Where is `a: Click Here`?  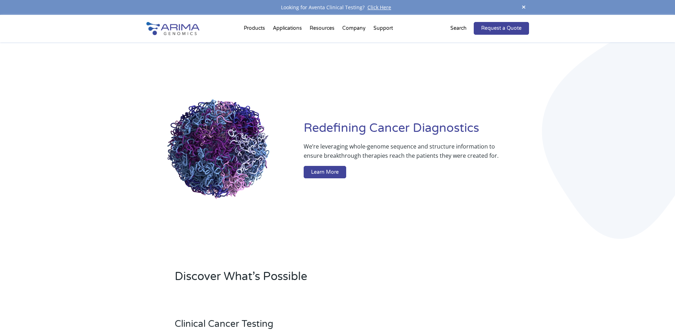 a: Click Here is located at coordinates (379, 7).